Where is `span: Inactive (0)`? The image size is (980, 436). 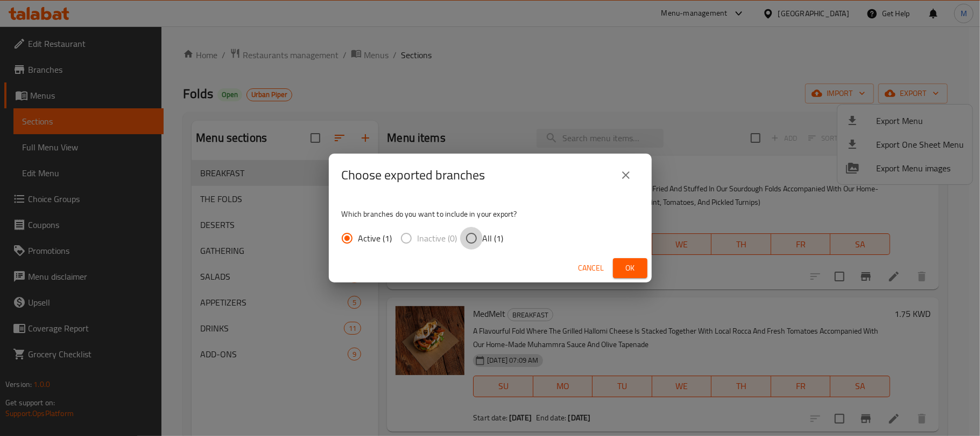 span: Inactive (0) is located at coordinates (438, 238).